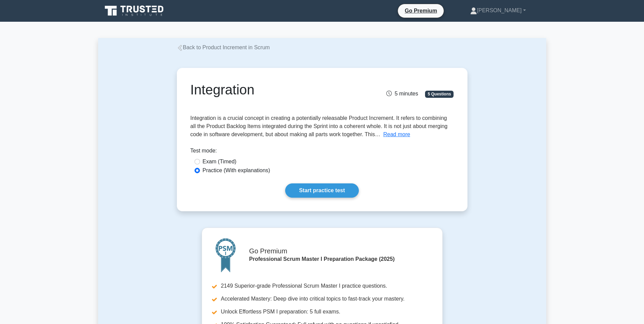 This screenshot has width=644, height=324. I want to click on span: 5 Questions, so click(439, 94).